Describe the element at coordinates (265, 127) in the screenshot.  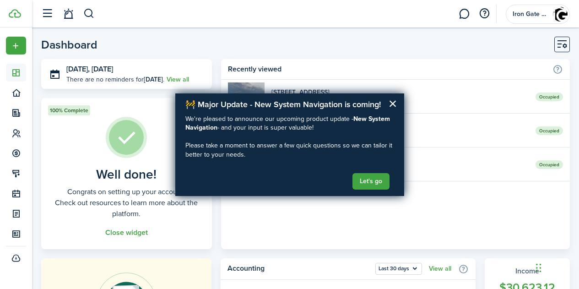
I see `span: - and your input is super valuable!` at that location.